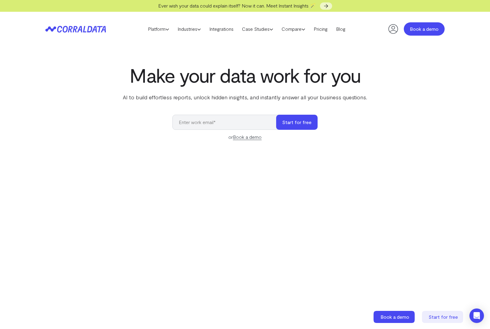  What do you see at coordinates (237, 5) in the screenshot?
I see `span: Ever wish your data could explain itself? Now it can. Meet Instant Insights 🪄` at bounding box center [237, 5].